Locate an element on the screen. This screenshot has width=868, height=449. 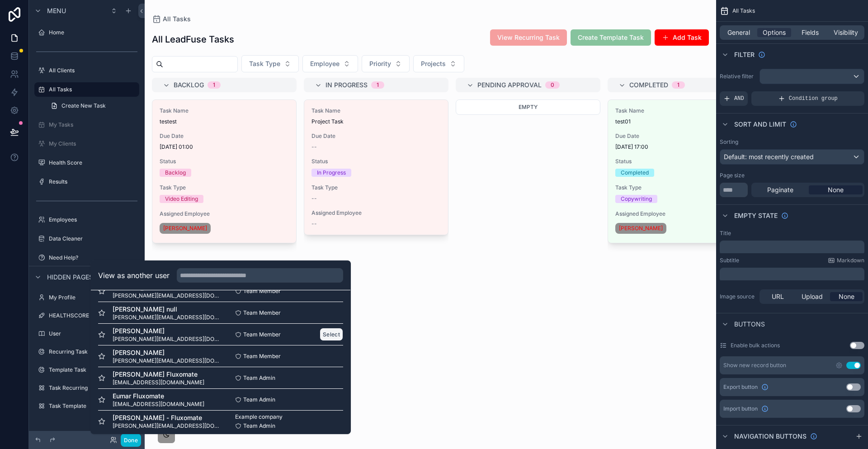
a: Markdown is located at coordinates (846, 261).